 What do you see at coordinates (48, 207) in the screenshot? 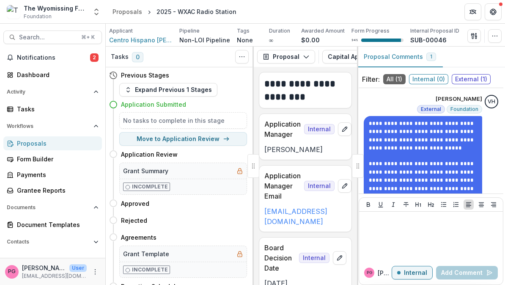
I see `span: Documents` at bounding box center [48, 207].